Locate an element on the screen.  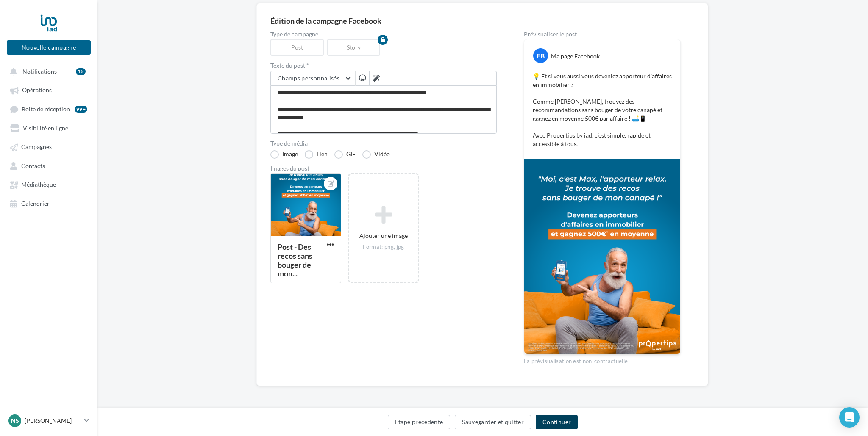
a: Boîte de réception99+ is located at coordinates (49, 109).